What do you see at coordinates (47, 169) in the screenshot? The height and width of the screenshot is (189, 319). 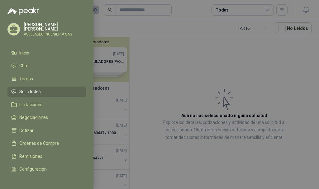 I see `a: Configuración` at bounding box center [47, 169].